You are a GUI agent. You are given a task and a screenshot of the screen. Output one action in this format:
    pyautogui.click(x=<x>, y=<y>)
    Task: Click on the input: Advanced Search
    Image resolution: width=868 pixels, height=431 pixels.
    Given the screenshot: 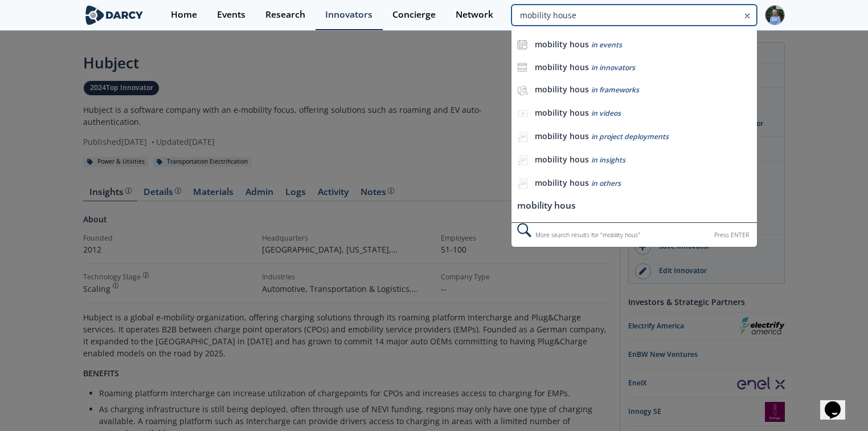 What is the action you would take?
    pyautogui.click(x=634, y=15)
    